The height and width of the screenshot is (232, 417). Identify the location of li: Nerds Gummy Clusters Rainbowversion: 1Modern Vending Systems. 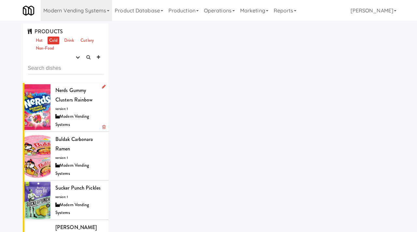
(65, 107).